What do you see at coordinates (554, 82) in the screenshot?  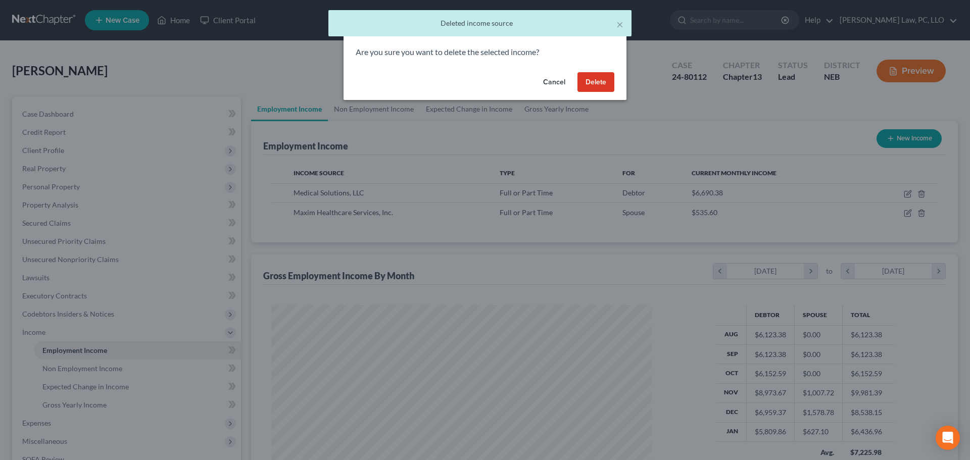 I see `button: Cancel` at bounding box center [554, 82].